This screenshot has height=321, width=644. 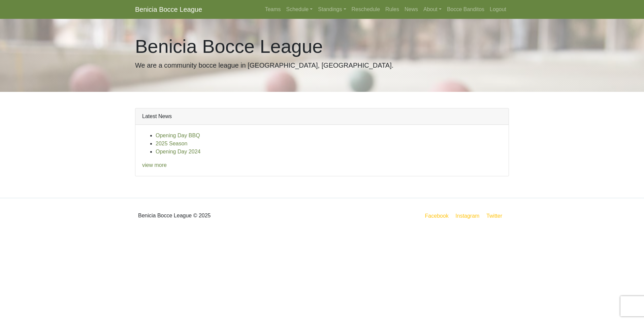 What do you see at coordinates (467, 216) in the screenshot?
I see `a: Instagram` at bounding box center [467, 216].